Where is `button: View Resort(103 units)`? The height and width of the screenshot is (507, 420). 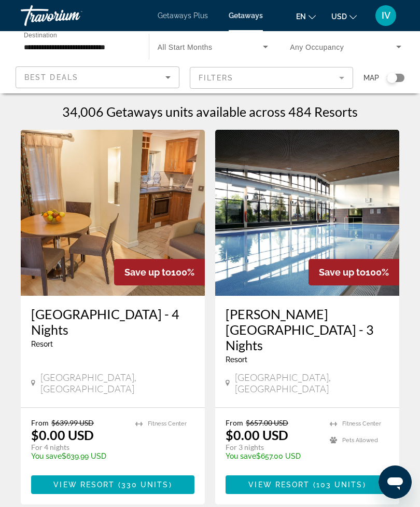 button: View Resort(103 units) is located at coordinates (307, 485).